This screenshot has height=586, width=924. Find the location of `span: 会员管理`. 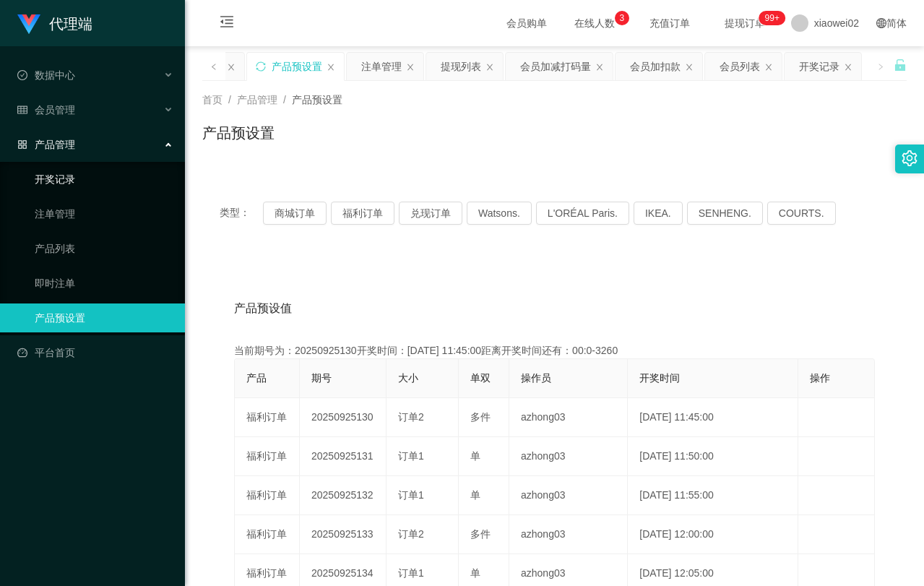

span: 会员管理 is located at coordinates (46, 110).